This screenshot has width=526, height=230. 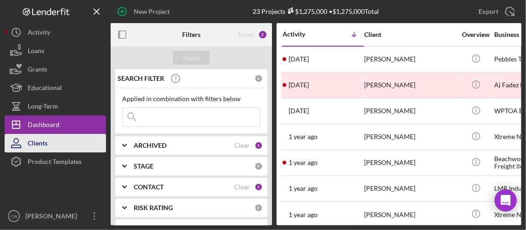 I want to click on div: Apply, so click(x=191, y=58).